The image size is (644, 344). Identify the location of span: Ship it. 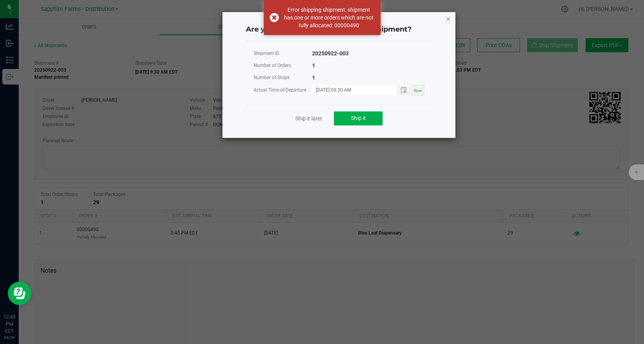
(359, 118).